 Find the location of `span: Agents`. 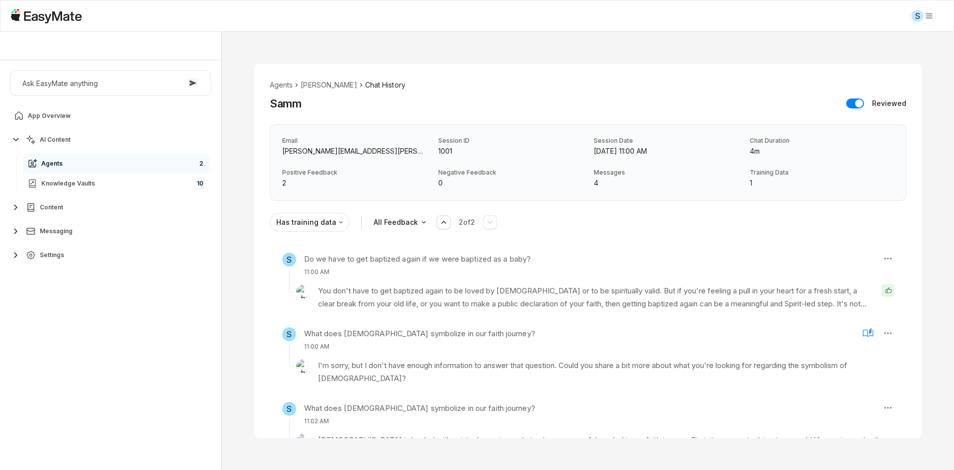

span: Agents is located at coordinates (52, 163).